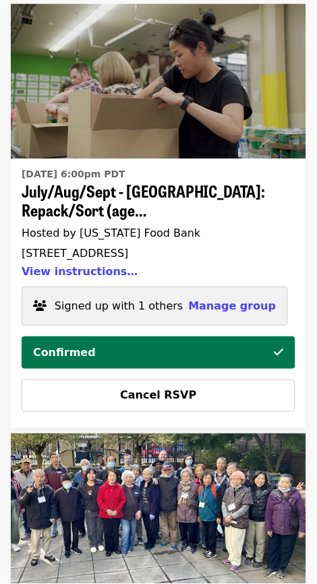 The height and width of the screenshot is (584, 317). I want to click on span: Cancel RSVP, so click(158, 395).